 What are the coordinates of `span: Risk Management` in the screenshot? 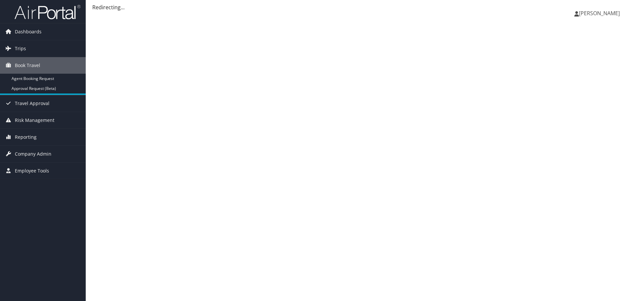 It's located at (35, 120).